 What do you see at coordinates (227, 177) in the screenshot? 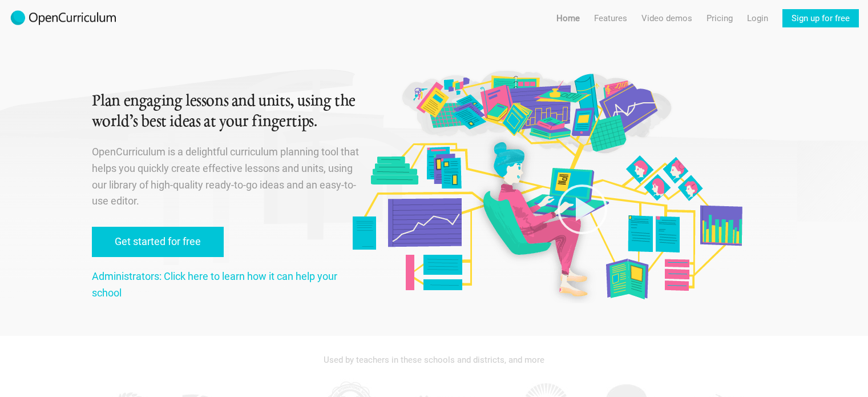
I see `p: OpenCurriculum is a delightful curriculum planning tool that helps you quickly create effective l...` at bounding box center [227, 177].